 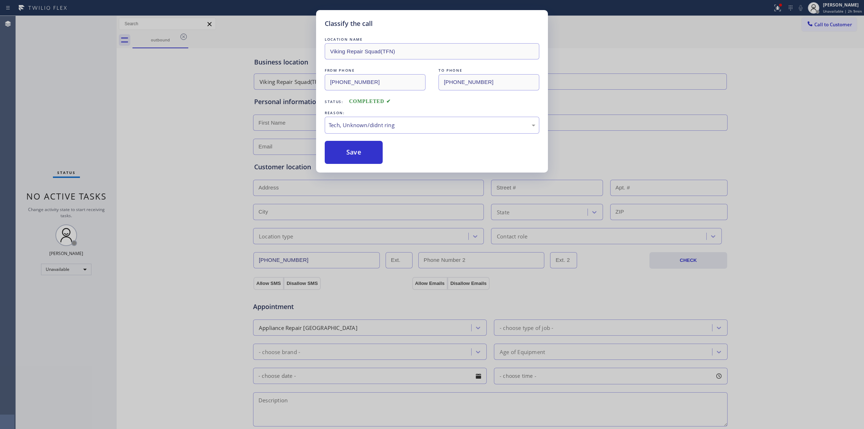 I want to click on button: Save, so click(x=353, y=152).